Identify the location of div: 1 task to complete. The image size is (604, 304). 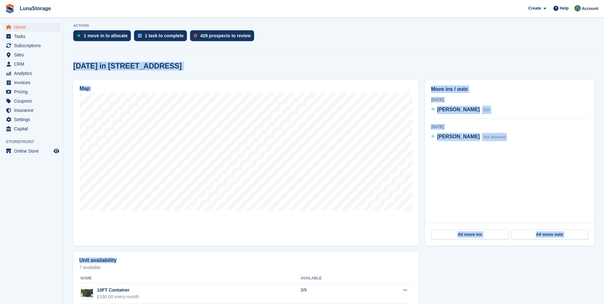
(164, 36).